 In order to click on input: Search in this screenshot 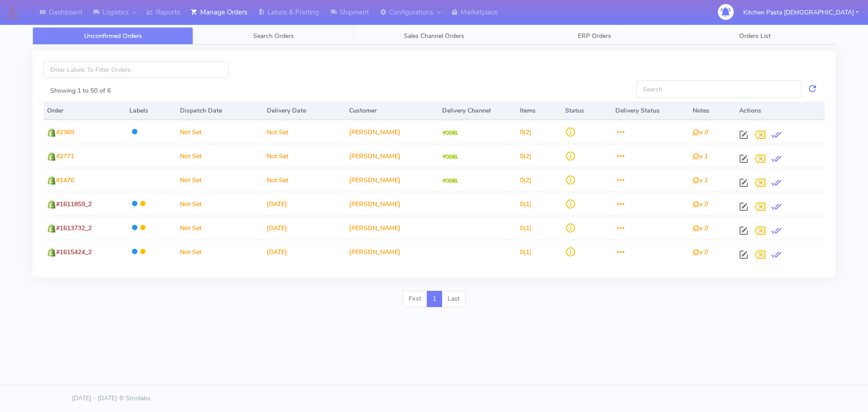, I will do `click(719, 89)`.